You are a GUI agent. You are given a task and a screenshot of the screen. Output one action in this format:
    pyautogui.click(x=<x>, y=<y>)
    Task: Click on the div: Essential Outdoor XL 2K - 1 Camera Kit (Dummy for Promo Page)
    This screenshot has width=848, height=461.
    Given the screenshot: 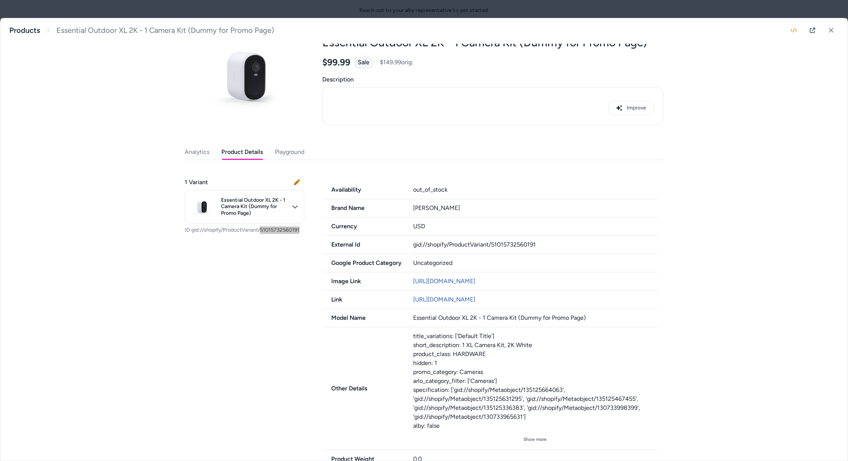 What is the action you would take?
    pyautogui.click(x=535, y=318)
    